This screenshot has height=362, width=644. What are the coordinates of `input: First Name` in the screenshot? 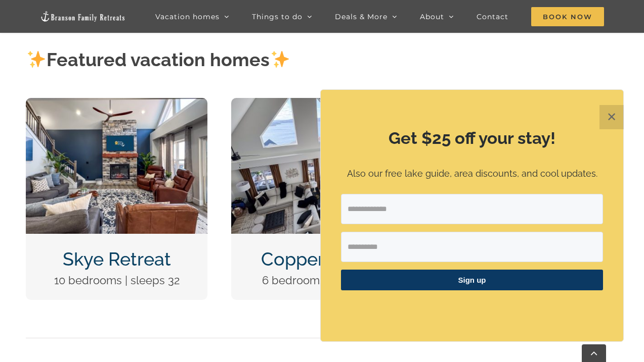 It's located at (472, 247).